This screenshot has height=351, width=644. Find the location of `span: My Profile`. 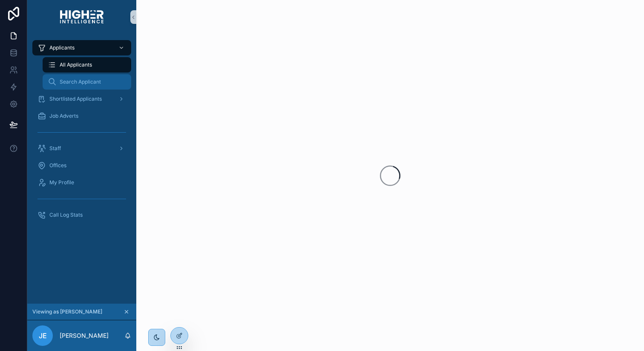

span: My Profile is located at coordinates (62, 183).